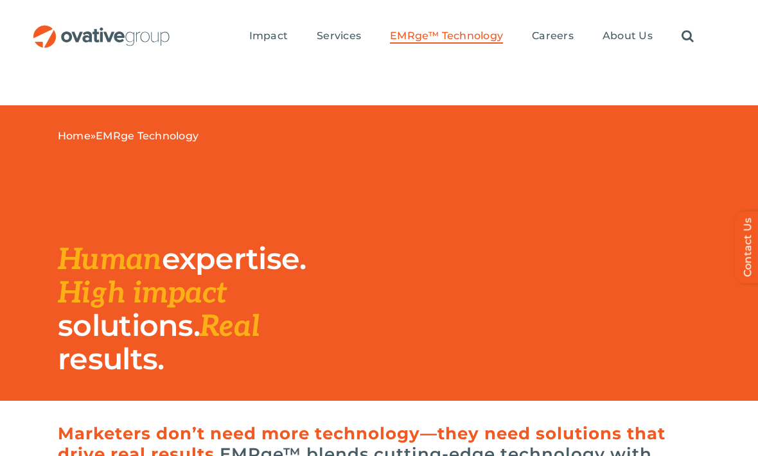  What do you see at coordinates (110, 260) in the screenshot?
I see `span: Human` at bounding box center [110, 260].